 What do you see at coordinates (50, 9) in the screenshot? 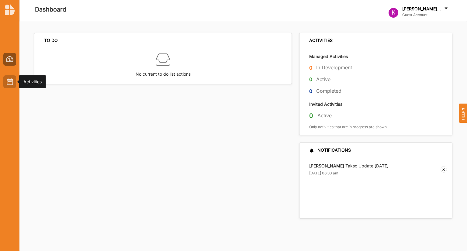
I see `label: Dashboard` at bounding box center [50, 9].